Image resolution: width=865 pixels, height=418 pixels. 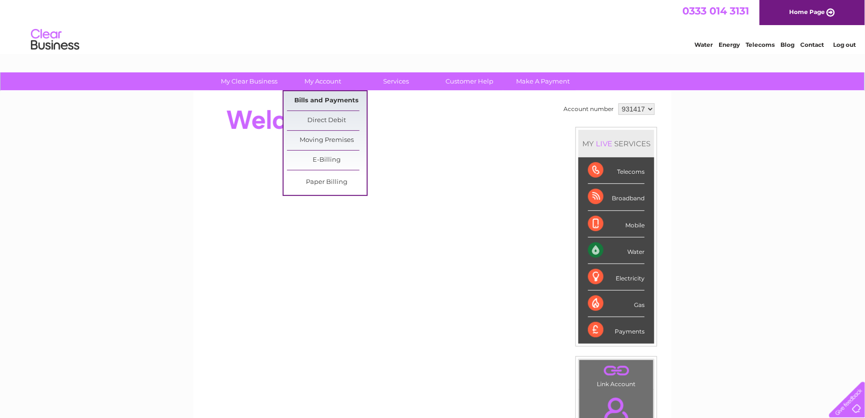 I want to click on a: My Clear Business, so click(x=249, y=81).